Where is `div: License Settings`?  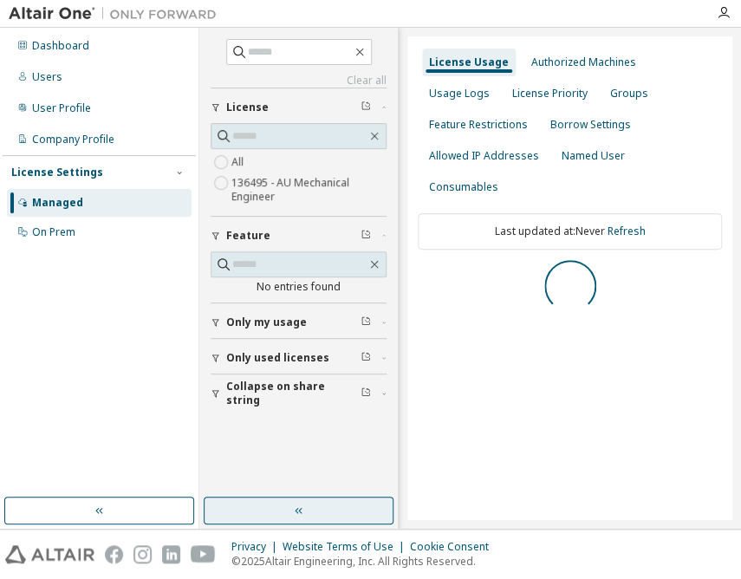 div: License Settings is located at coordinates (57, 172).